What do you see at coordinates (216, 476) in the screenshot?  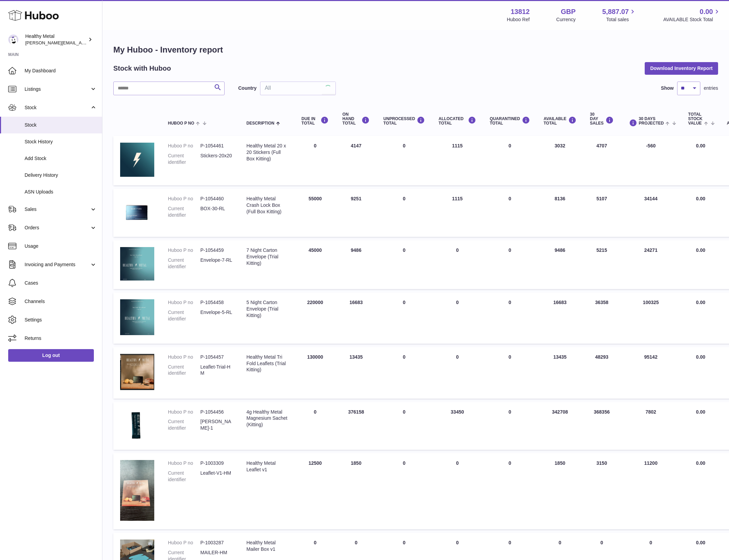 I see `dd: Leaflet-V1-HM` at bounding box center [216, 476].